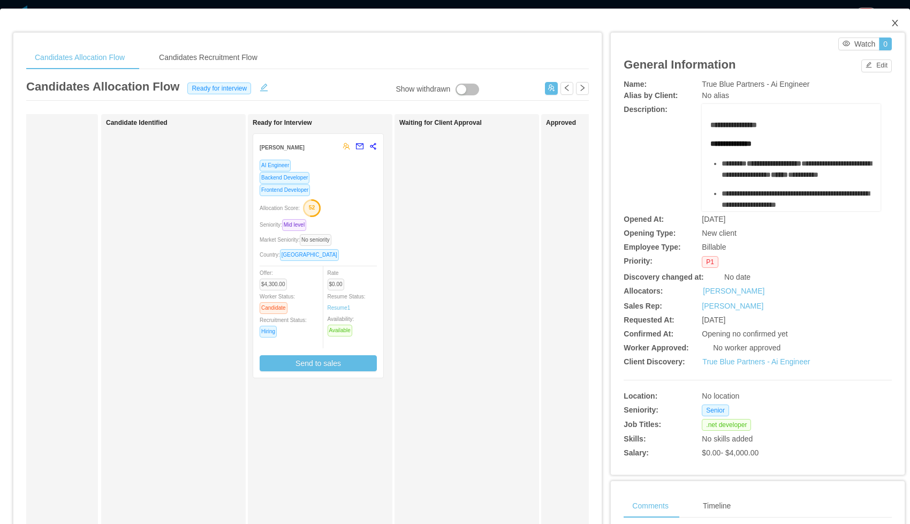  What do you see at coordinates (318, 363) in the screenshot?
I see `button: Send to sales` at bounding box center [318, 363].